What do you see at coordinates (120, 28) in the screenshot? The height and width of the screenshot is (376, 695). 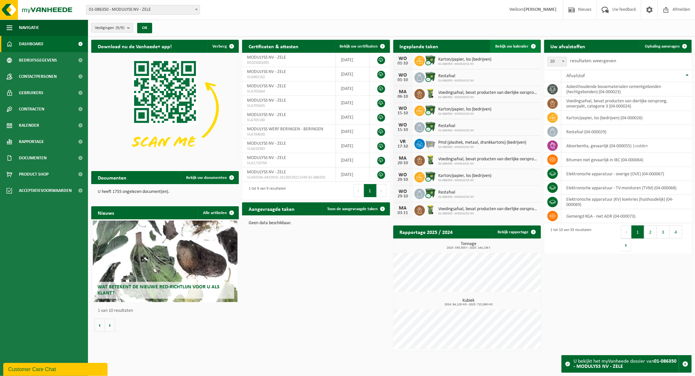 I see `count: (9/9)` at bounding box center [120, 28].